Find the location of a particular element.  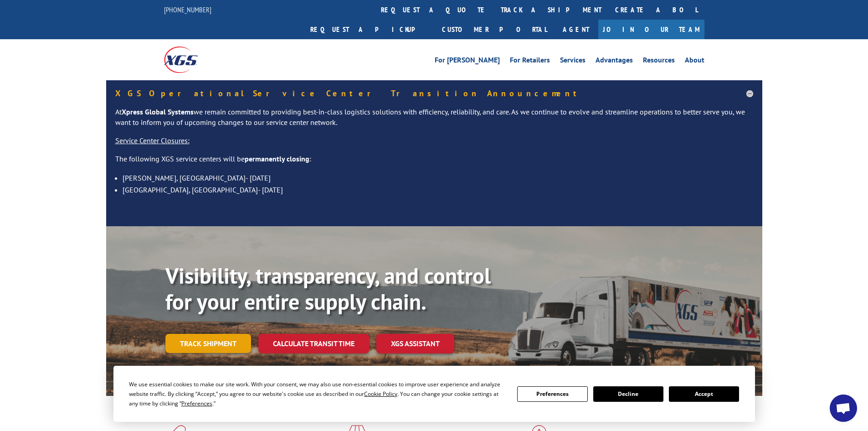

b: Visibility, transparency, and control for your entire supply chain. is located at coordinates (328, 288).